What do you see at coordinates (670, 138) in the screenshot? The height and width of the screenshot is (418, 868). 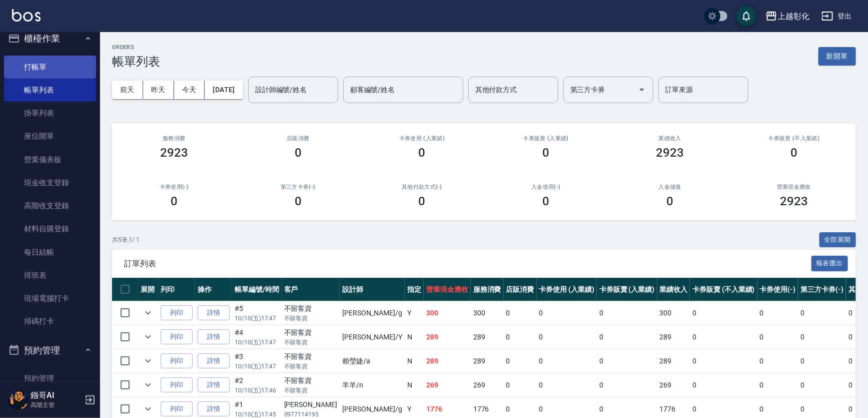 I see `h2: 業績收入` at bounding box center [670, 138].